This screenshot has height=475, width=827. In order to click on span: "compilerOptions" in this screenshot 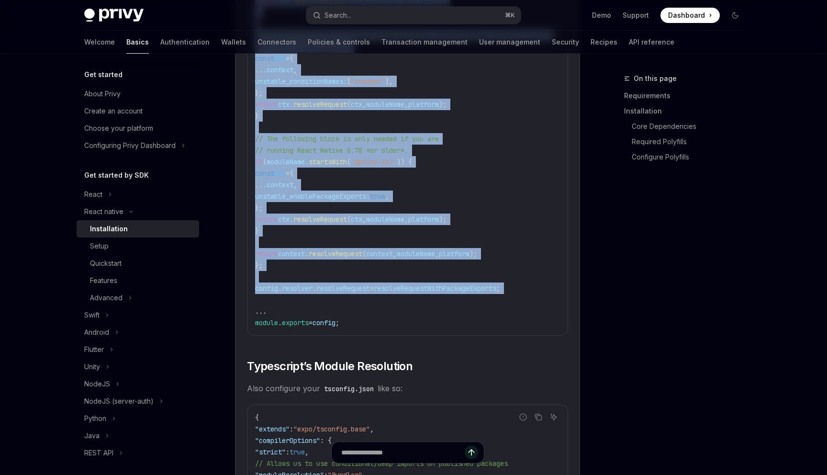, I will do `click(288, 440)`.